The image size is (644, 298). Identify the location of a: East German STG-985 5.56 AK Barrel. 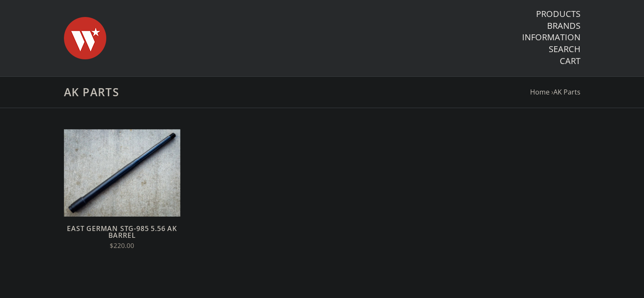
(122, 232).